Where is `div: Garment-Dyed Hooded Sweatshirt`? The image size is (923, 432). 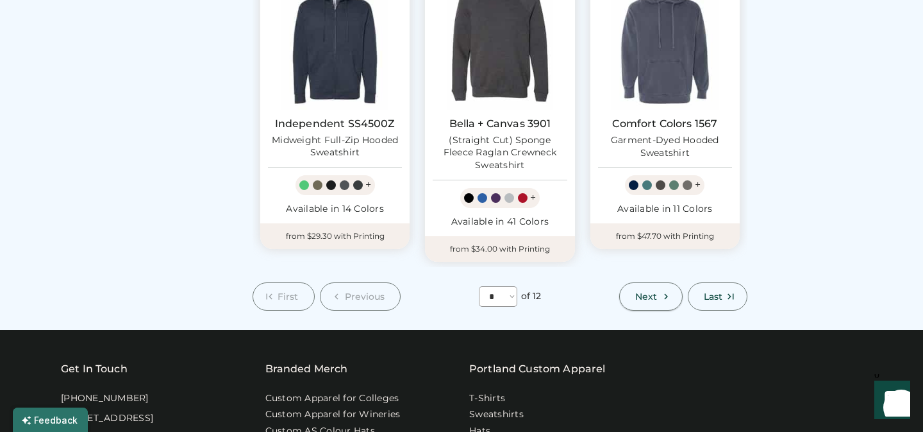
div: Garment-Dyed Hooded Sweatshirt is located at coordinates (665, 147).